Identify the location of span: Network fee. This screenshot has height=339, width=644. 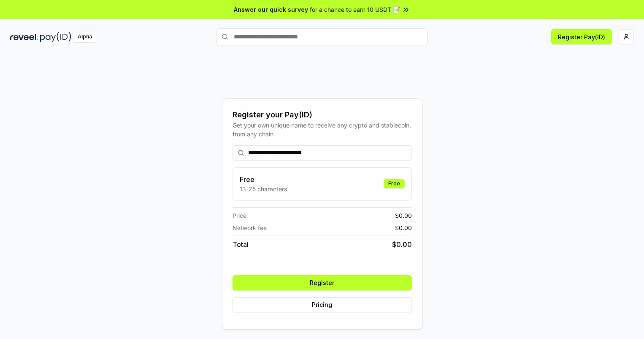
(250, 227).